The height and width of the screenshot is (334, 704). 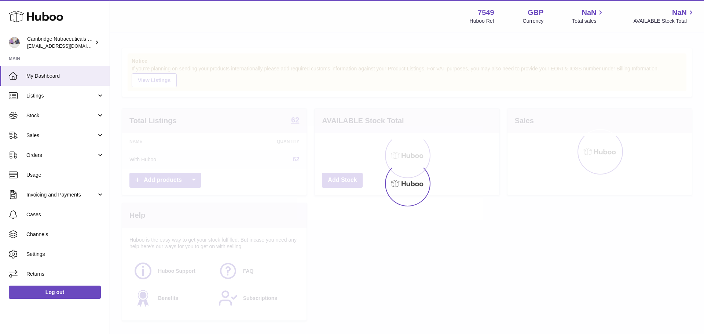 I want to click on div: Huboo Ref, so click(x=482, y=21).